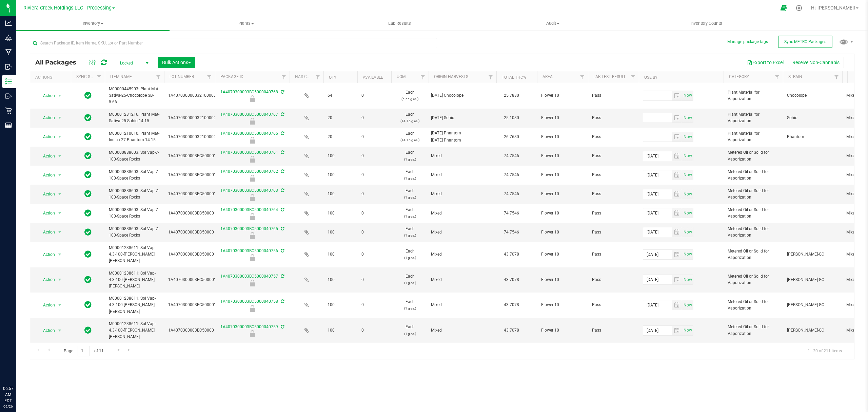  Describe the element at coordinates (333, 78) in the screenshot. I see `a: Qty` at that location.